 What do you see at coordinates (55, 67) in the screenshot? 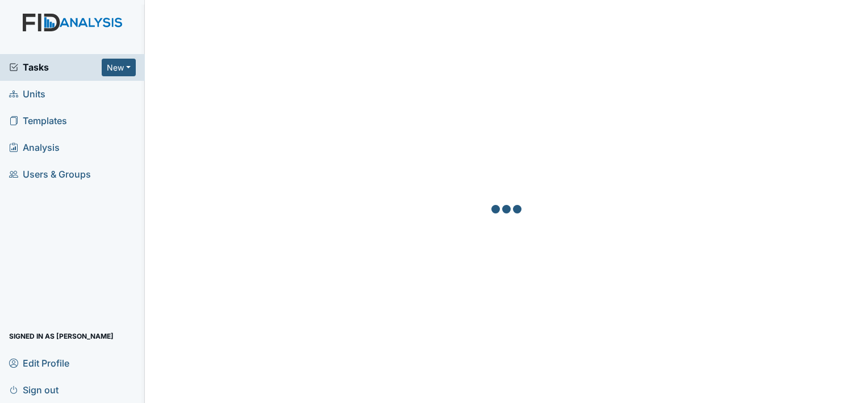
I see `a: Tasks` at bounding box center [55, 67].